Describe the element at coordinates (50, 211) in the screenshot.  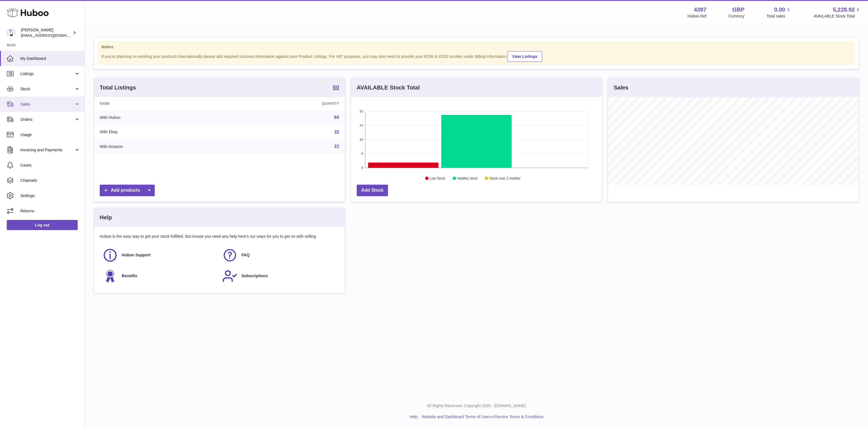
I see `span: Returns` at that location.